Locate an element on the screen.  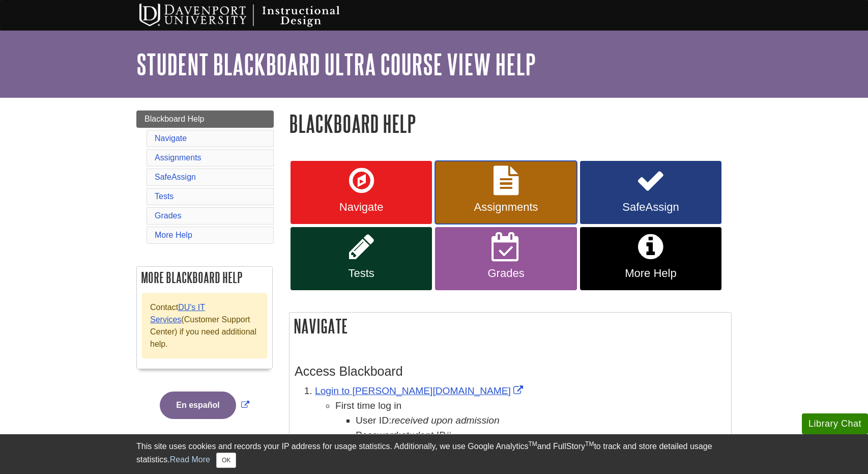
span: Grades is located at coordinates (505, 273).